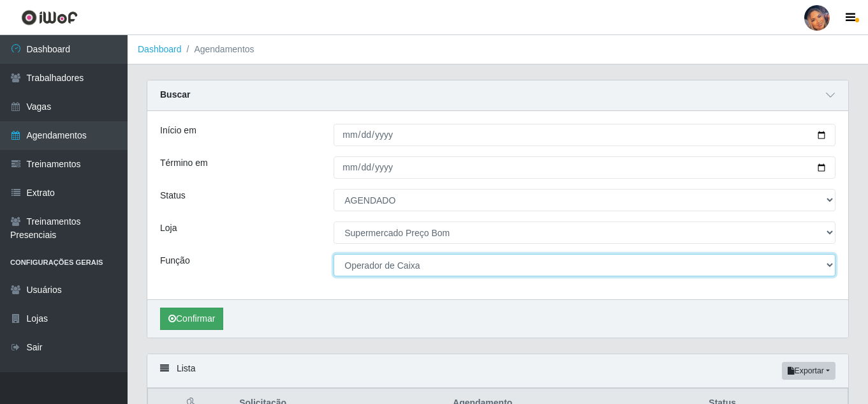 Image resolution: width=868 pixels, height=404 pixels. I want to click on label: Início em, so click(178, 130).